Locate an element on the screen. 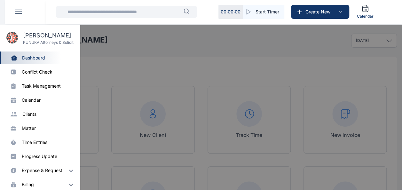 Image resolution: width=402 pixels, height=190 pixels. div: calendar is located at coordinates (31, 100).